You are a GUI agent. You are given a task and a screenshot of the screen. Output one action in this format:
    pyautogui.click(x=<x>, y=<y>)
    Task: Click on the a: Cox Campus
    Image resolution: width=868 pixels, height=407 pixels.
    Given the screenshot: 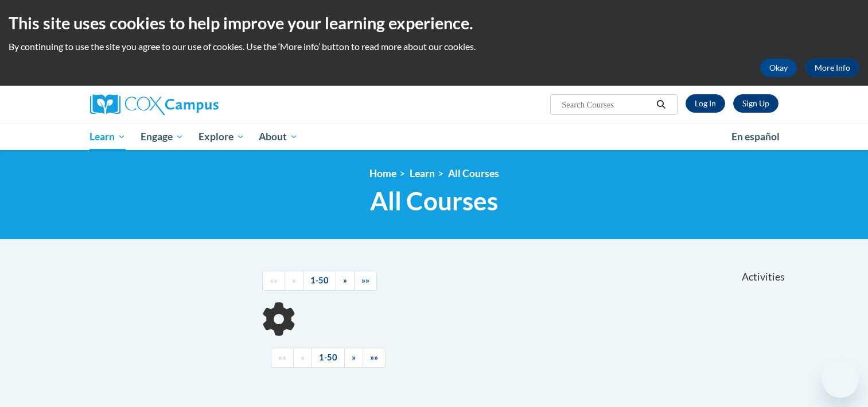 What is the action you would take?
    pyautogui.click(x=199, y=105)
    